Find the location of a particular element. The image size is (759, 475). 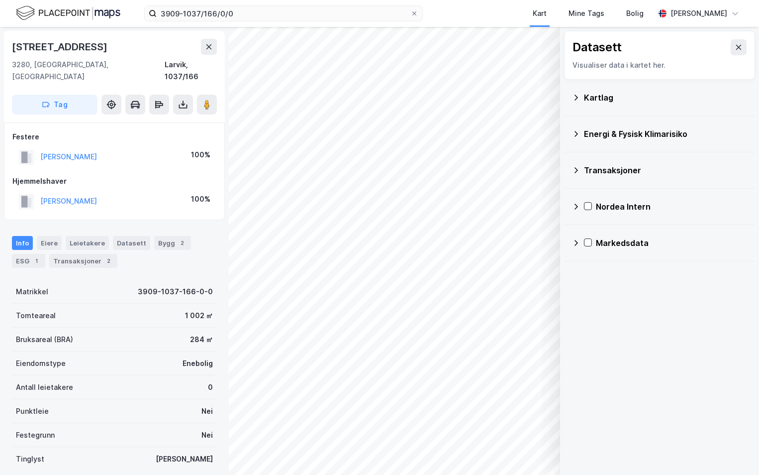

div: 1 is located at coordinates (36, 261).